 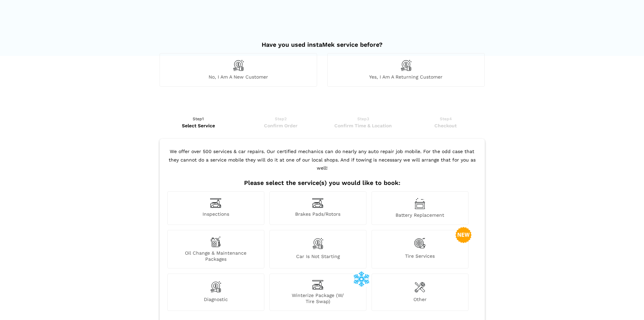 I want to click on a: Step2, so click(x=281, y=122).